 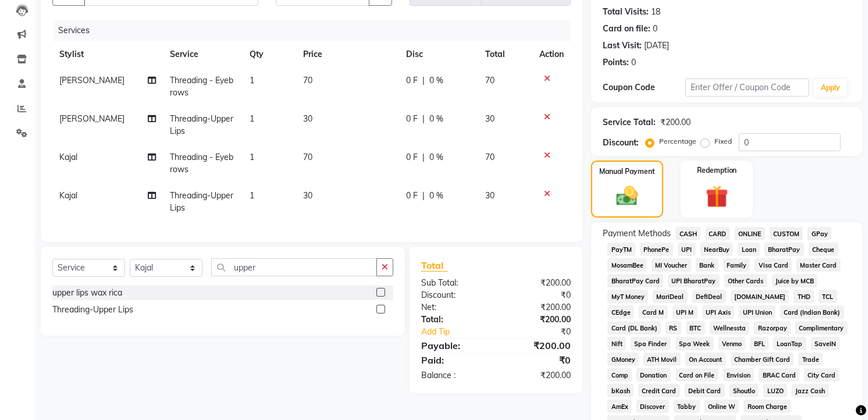 What do you see at coordinates (695, 328) in the screenshot?
I see `span: BTC` at bounding box center [695, 328].